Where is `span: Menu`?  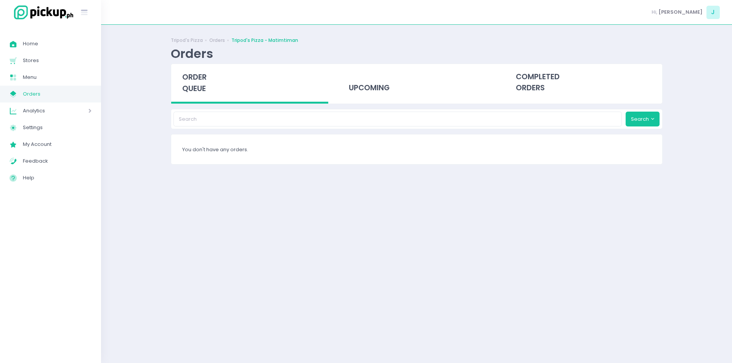
span: Menu is located at coordinates (57, 77).